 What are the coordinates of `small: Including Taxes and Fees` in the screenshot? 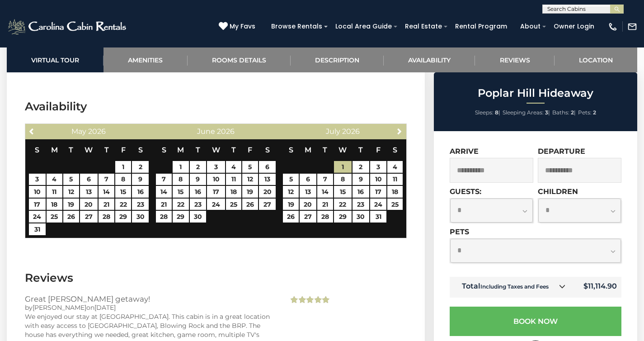 It's located at (514, 286).